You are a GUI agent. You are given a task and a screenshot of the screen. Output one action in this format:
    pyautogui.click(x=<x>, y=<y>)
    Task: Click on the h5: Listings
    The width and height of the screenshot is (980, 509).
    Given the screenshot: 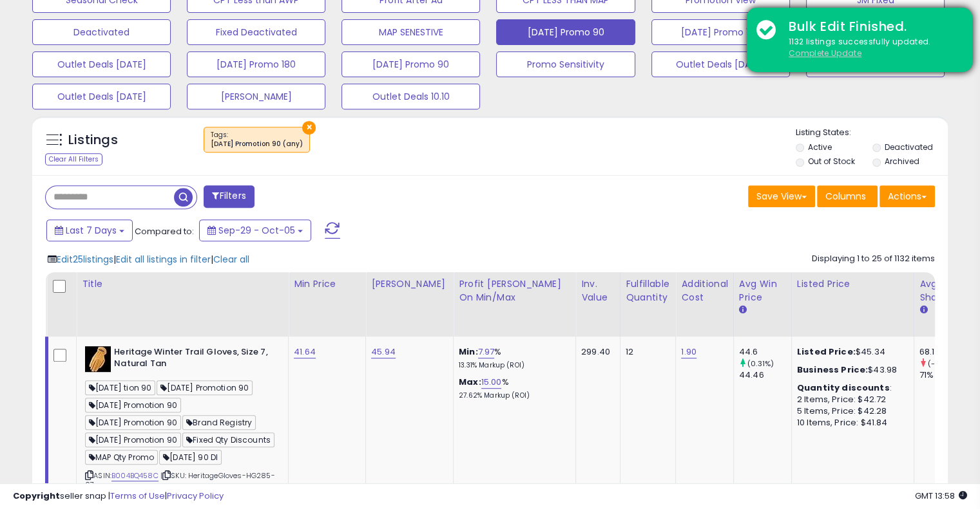 What is the action you would take?
    pyautogui.click(x=93, y=140)
    